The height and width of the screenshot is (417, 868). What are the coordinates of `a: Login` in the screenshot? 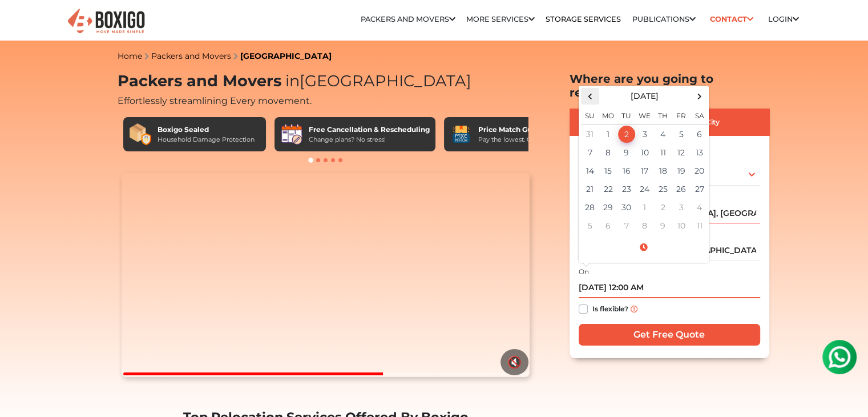 It's located at (784, 19).